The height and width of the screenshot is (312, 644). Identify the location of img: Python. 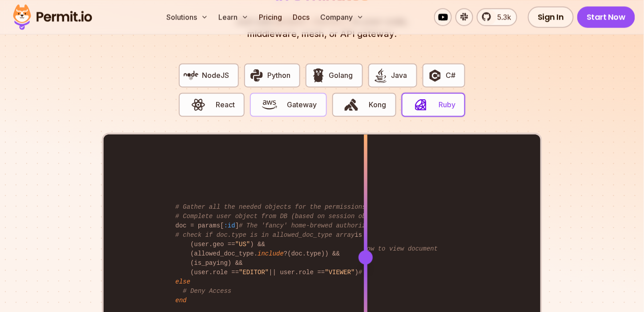
(257, 75).